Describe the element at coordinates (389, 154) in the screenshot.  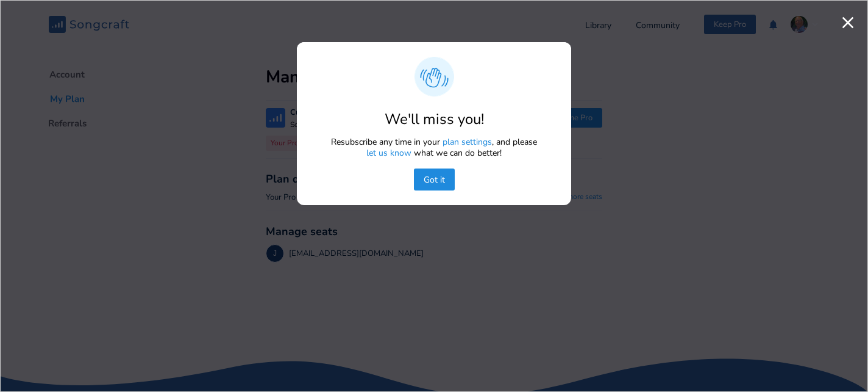
I see `button: let us know` at that location.